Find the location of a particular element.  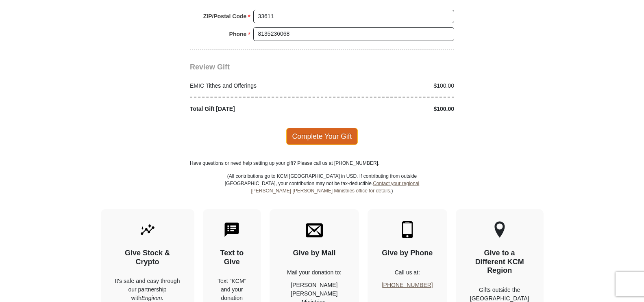

img: text-to-give.svg is located at coordinates (232, 229).